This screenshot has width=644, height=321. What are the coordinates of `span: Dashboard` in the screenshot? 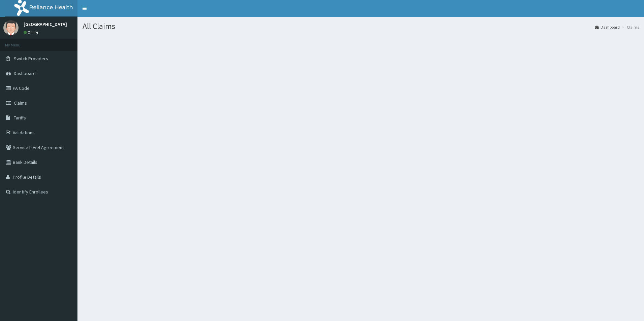 It's located at (25, 73).